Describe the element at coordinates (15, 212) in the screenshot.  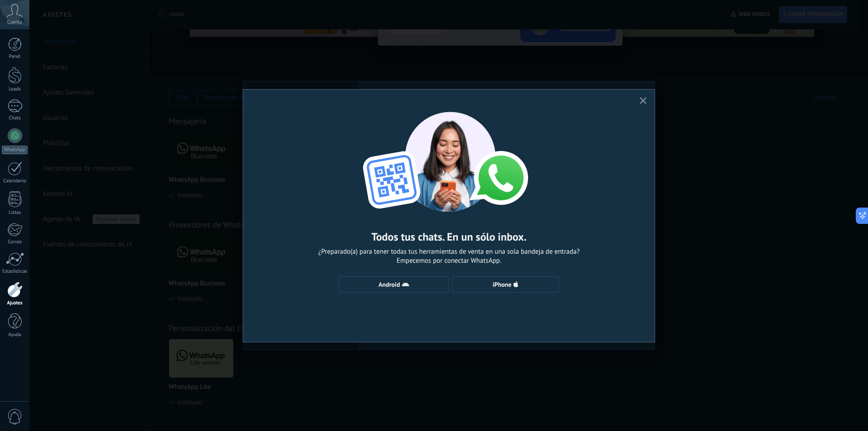
I see `div: Listas` at that location.